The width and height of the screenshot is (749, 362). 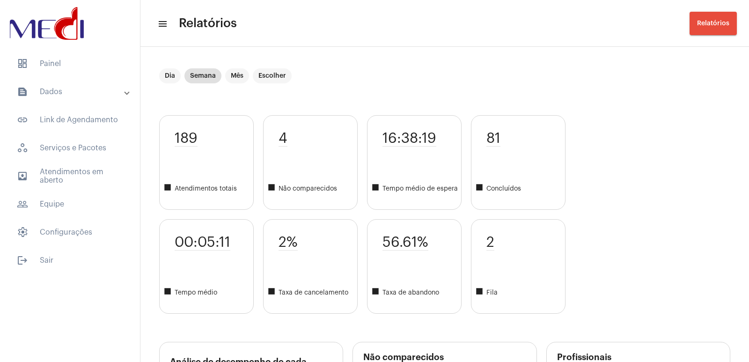 I want to click on mat-chip: Dia, so click(x=170, y=76).